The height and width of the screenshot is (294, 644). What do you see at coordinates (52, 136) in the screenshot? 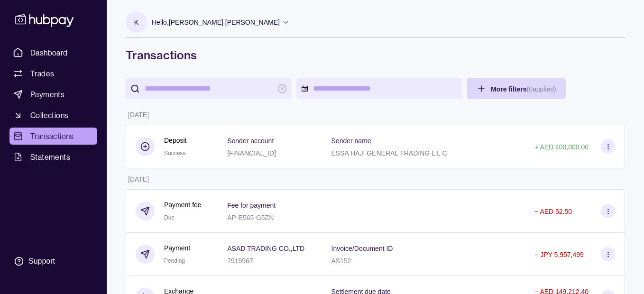
I see `span: Transactions` at bounding box center [52, 136].